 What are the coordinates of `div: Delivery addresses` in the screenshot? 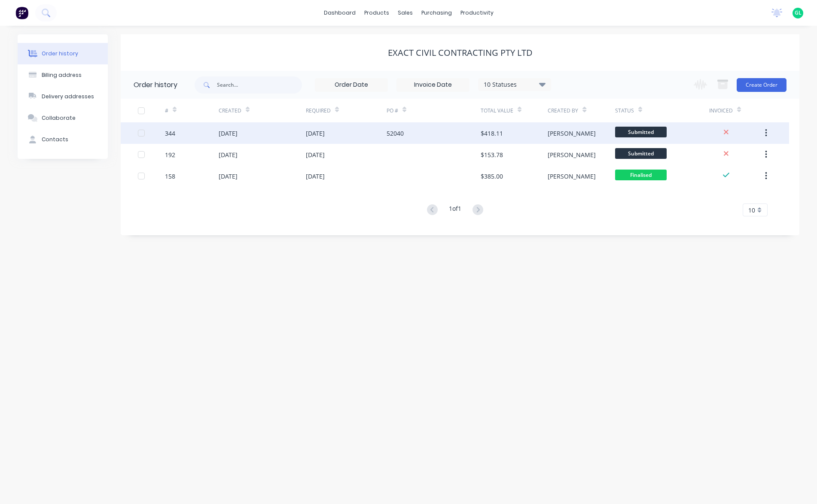 It's located at (68, 97).